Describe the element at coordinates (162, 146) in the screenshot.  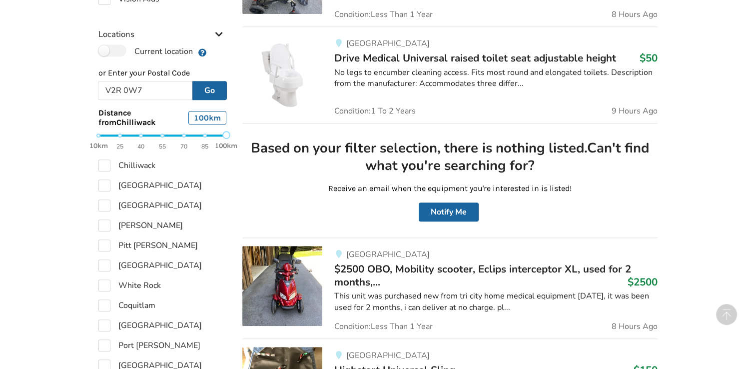
I see `span: 55` at that location.